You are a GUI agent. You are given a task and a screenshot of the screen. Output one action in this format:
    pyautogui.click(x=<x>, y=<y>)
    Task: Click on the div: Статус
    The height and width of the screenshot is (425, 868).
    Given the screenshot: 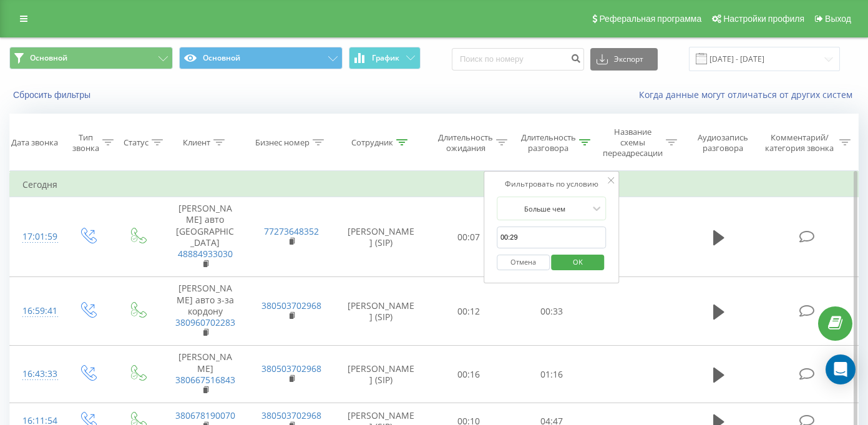 What is the action you would take?
    pyautogui.click(x=136, y=143)
    